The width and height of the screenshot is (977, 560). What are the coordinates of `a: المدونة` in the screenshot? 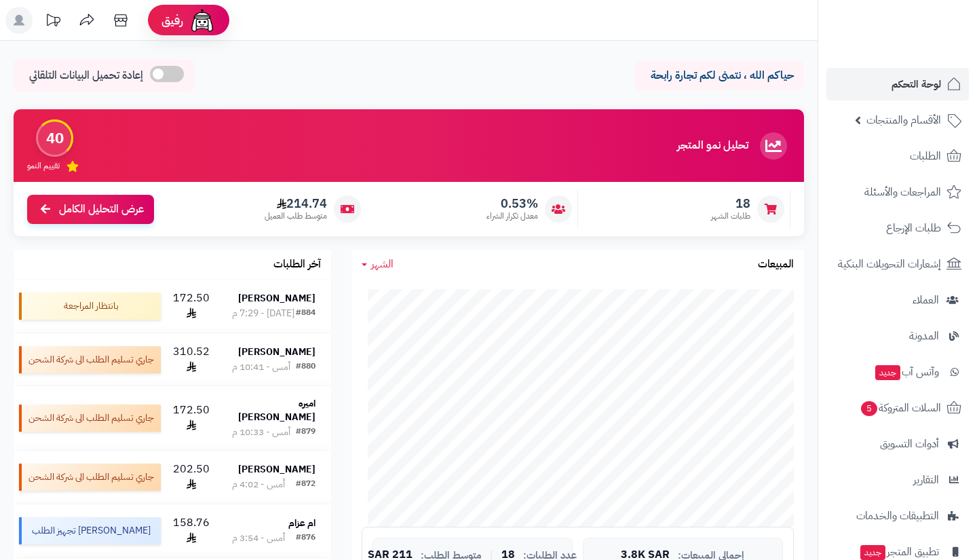 It's located at (898, 336).